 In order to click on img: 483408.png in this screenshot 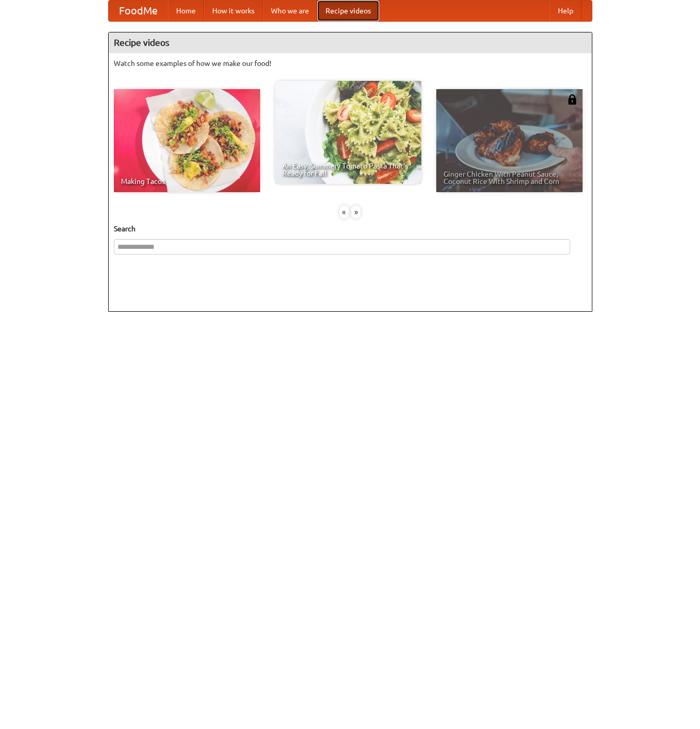, I will do `click(572, 100)`.